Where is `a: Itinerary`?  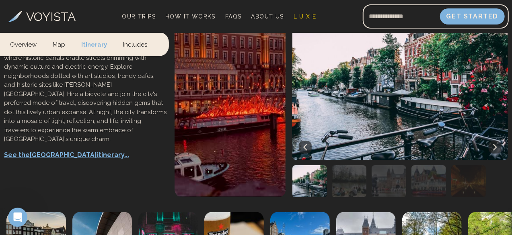
a: Itinerary is located at coordinates (94, 44).